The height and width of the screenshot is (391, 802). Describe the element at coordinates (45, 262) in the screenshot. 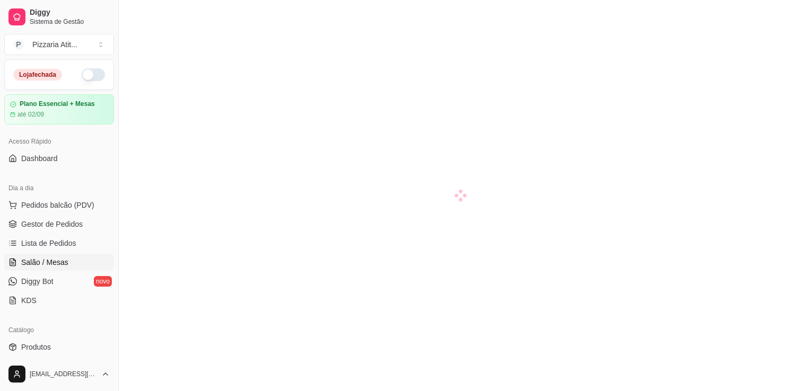

I see `span: Salão / Mesas` at that location.